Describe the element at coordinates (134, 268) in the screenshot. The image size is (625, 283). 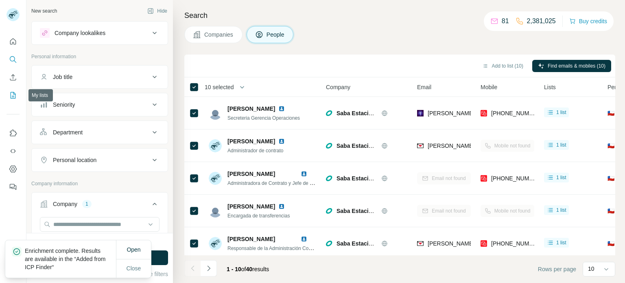
I see `button: Close` at that location.